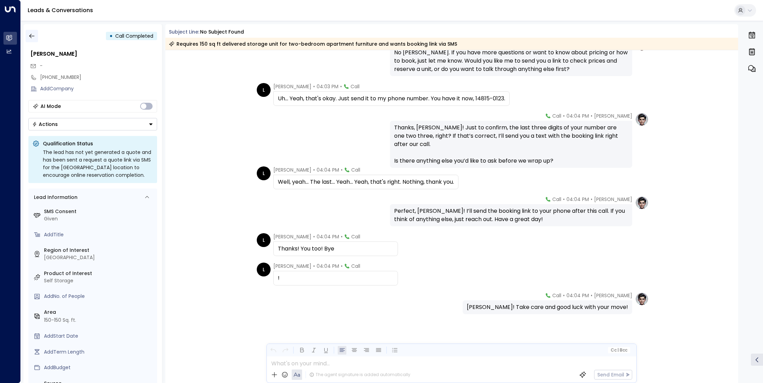 The width and height of the screenshot is (763, 383). I want to click on span: Subject Line:, so click(184, 32).